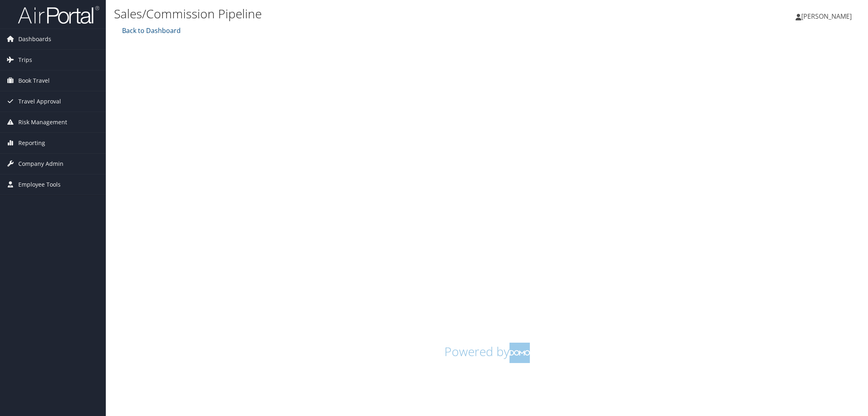 Image resolution: width=868 pixels, height=416 pixels. Describe the element at coordinates (59, 15) in the screenshot. I see `img: airportal-logo.png` at that location.